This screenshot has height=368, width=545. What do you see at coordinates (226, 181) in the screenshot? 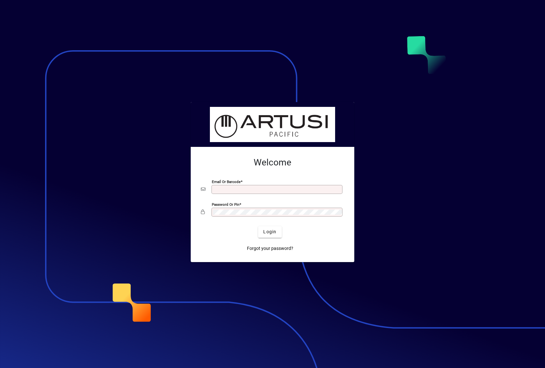
I see `mat-label: Email or Barcode` at bounding box center [226, 181].